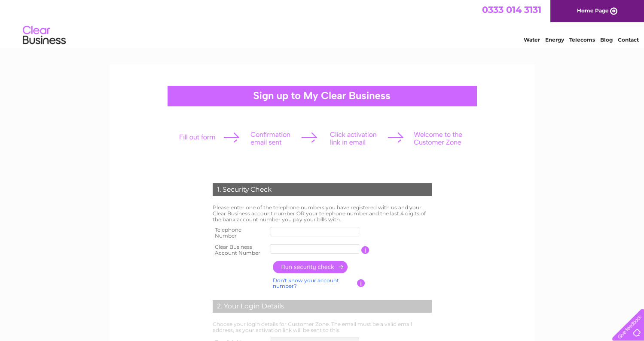 This screenshot has width=644, height=341. What do you see at coordinates (512, 9) in the screenshot?
I see `a: 0333 014 3131` at bounding box center [512, 9].